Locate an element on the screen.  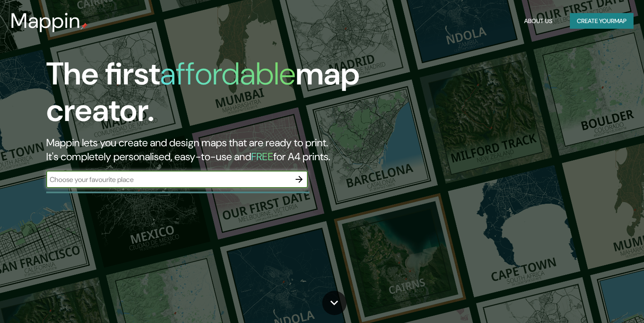
h5: FREE is located at coordinates (262, 156).